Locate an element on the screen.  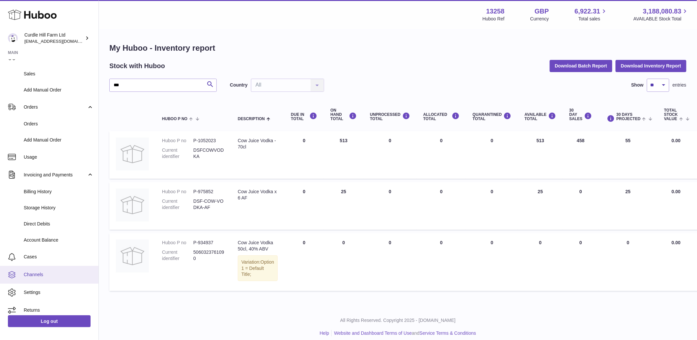
dd: P-975852 is located at coordinates (209, 192).